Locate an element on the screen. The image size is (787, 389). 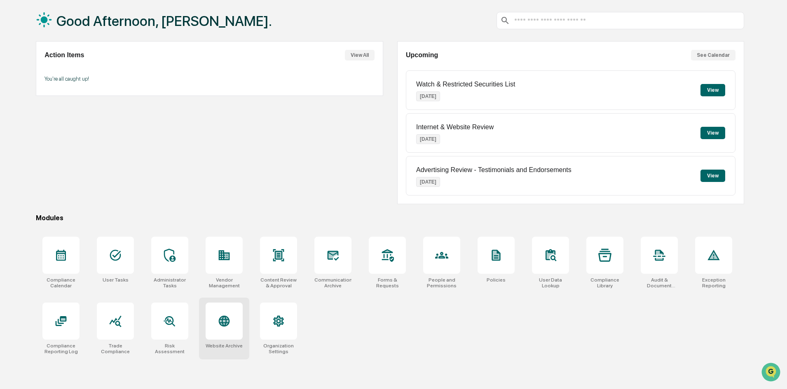
div: Audit & Document Logs is located at coordinates (659, 283).